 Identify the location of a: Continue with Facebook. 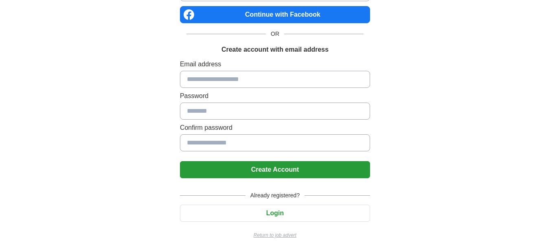
(275, 15).